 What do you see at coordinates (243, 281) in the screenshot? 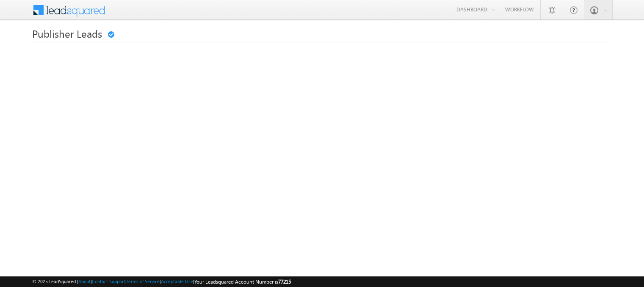
I see `span: Your Leadsquared Account Number is` at bounding box center [243, 281].